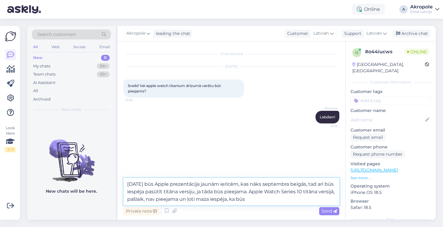  I want to click on div: Socials, so click(79, 47).